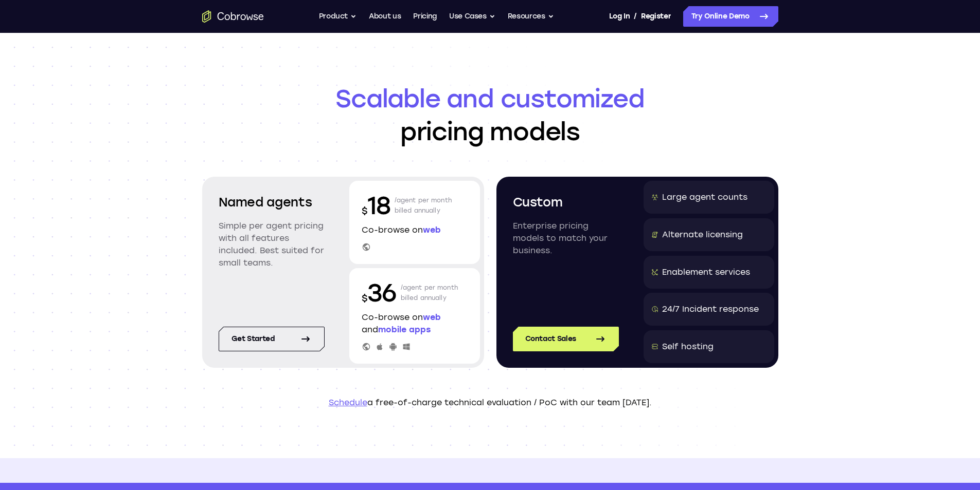 The image size is (980, 490). I want to click on p: Simple per agent pricing with all features included. Best suited for small teams., so click(272, 245).